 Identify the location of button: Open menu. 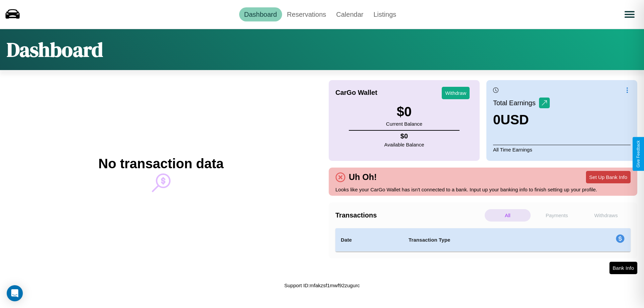
(629, 15).